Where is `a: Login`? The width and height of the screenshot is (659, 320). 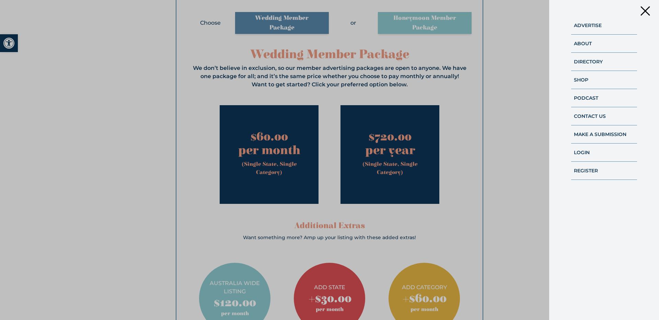
a: Login is located at coordinates (582, 153).